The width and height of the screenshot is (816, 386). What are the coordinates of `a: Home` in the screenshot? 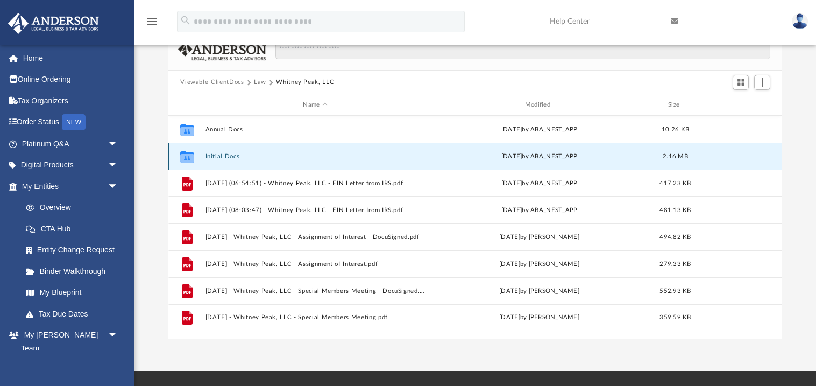 It's located at (71, 58).